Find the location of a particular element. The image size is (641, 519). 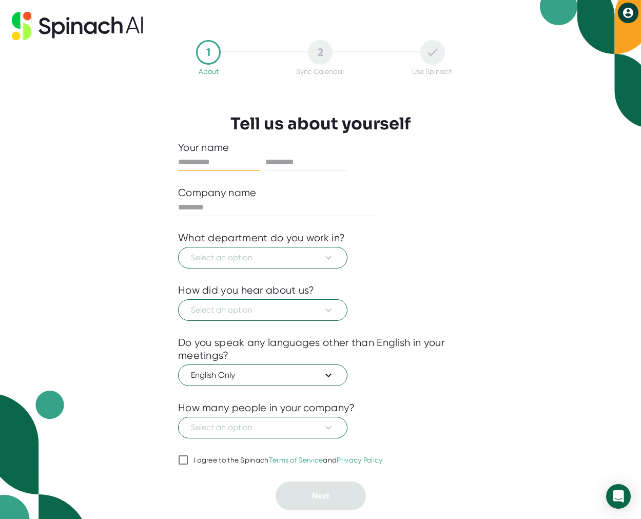

a: Terms of Service is located at coordinates (296, 460).